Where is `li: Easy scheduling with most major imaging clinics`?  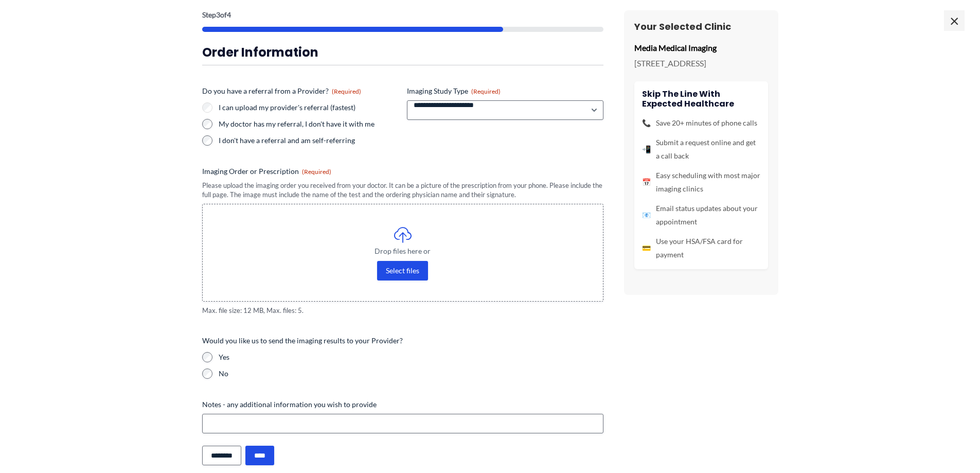 li: Easy scheduling with most major imaging clinics is located at coordinates (701, 182).